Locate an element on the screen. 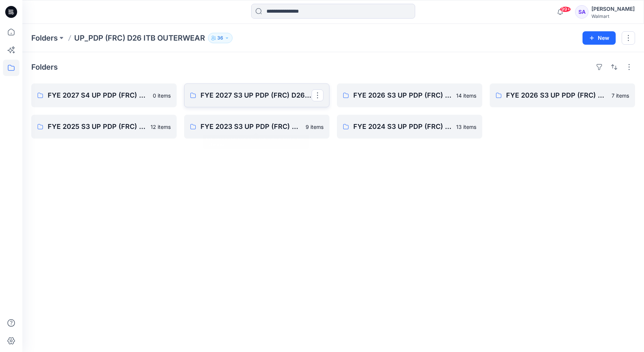 The height and width of the screenshot is (352, 644). p: 14 items is located at coordinates (466, 95).